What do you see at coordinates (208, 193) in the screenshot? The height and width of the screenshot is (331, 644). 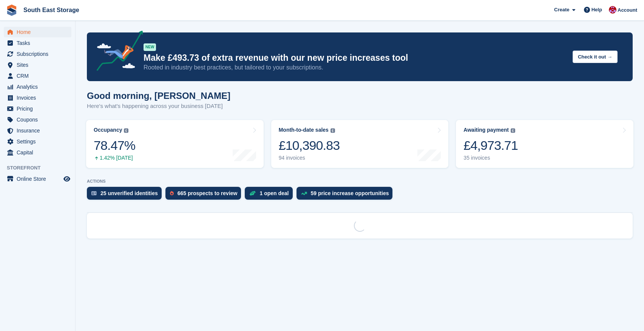 I see `div: 665 prospects to review` at bounding box center [208, 193].